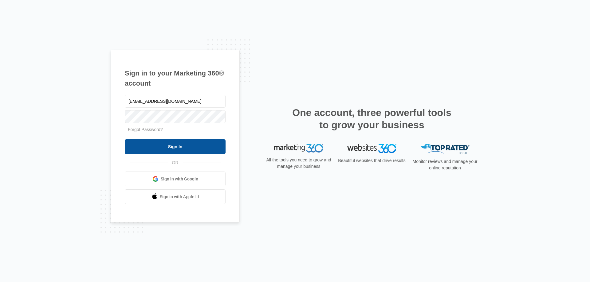 The height and width of the screenshot is (282, 590). What do you see at coordinates (372, 161) in the screenshot?
I see `p: Beautiful websites that drive results` at bounding box center [372, 161].